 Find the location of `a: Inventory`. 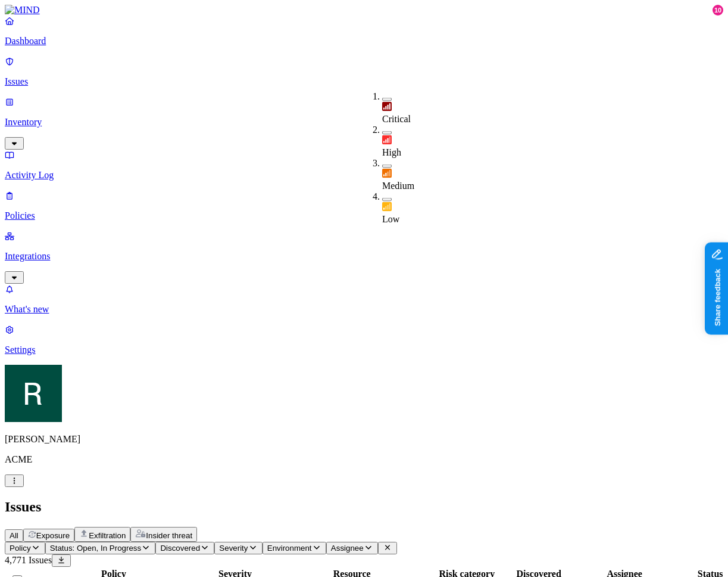

a: Inventory is located at coordinates (364, 122).